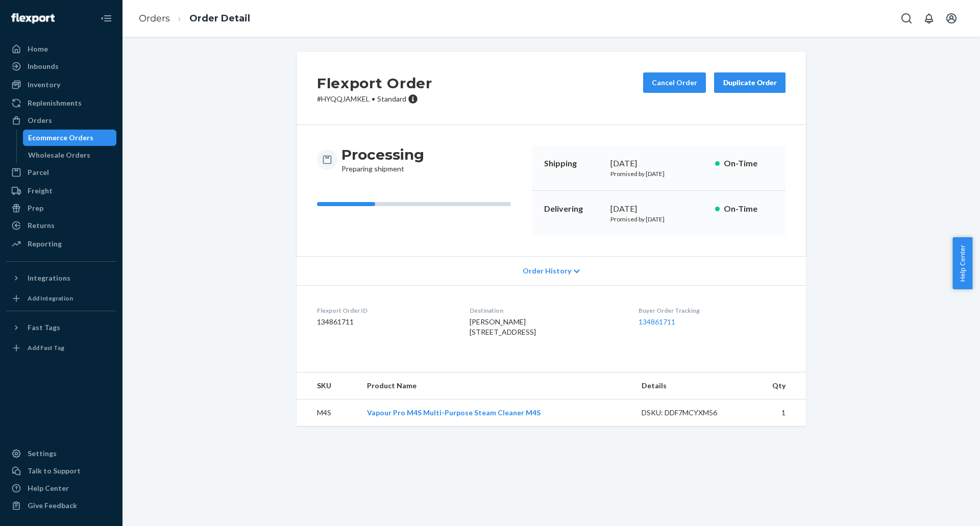  What do you see at coordinates (385, 322) in the screenshot?
I see `dd: 134861711` at bounding box center [385, 322].